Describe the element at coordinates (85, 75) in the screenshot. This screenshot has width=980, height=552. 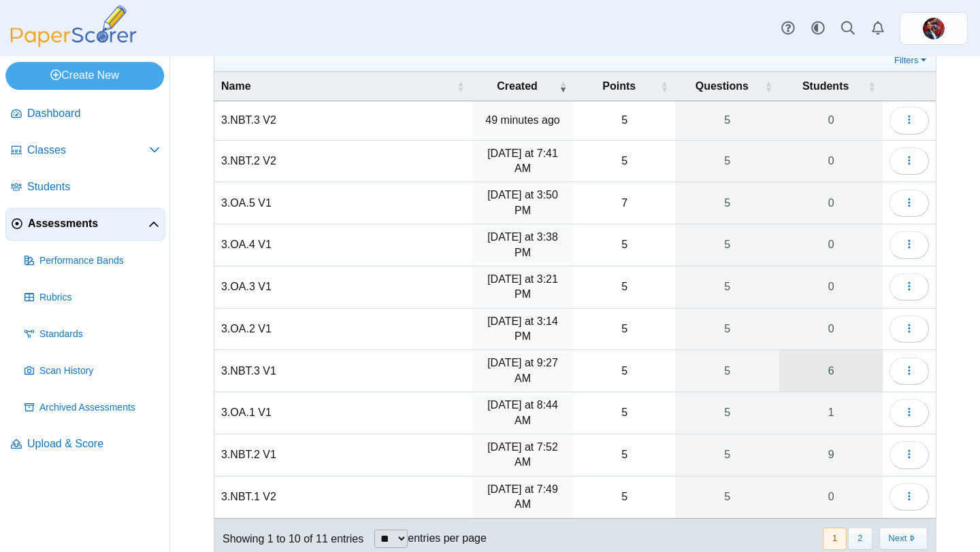
I see `a: Create New` at that location.